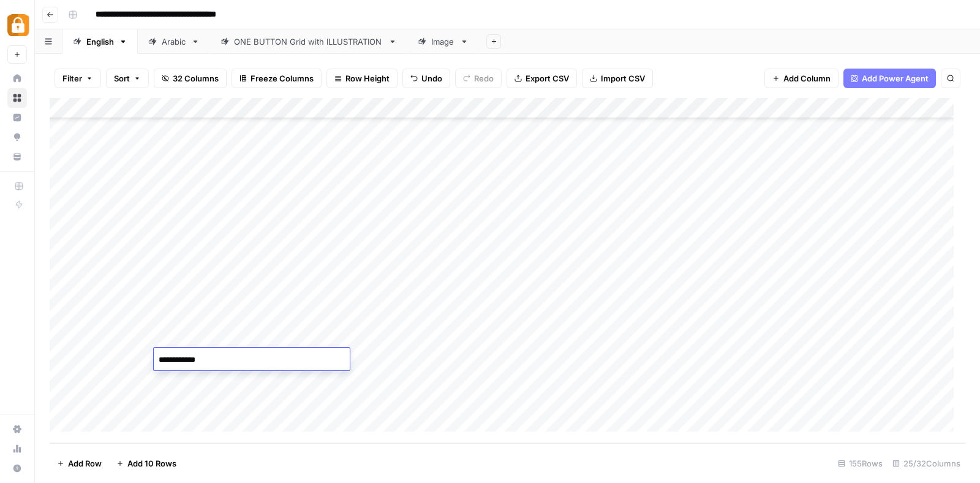 The width and height of the screenshot is (980, 483). Describe the element at coordinates (431, 78) in the screenshot. I see `span: Undo` at that location.